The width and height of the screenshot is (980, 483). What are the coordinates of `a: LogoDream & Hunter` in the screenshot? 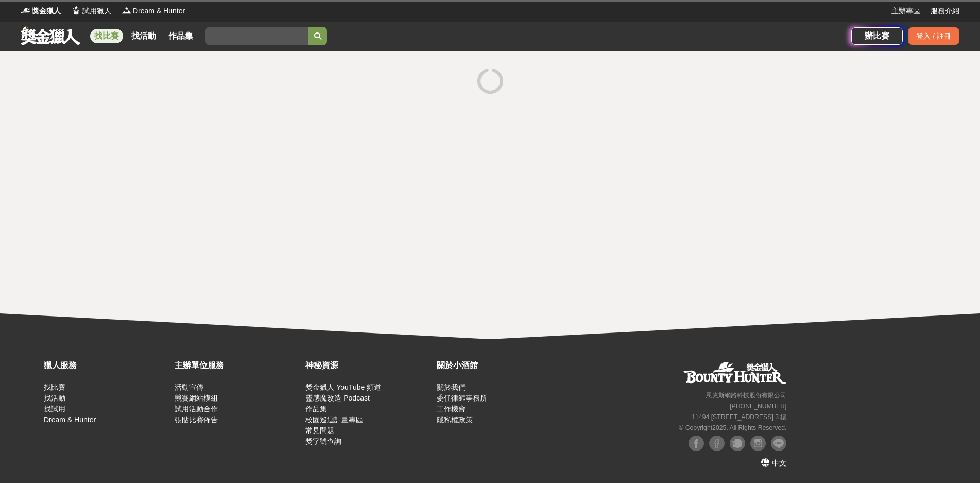 It's located at (153, 11).